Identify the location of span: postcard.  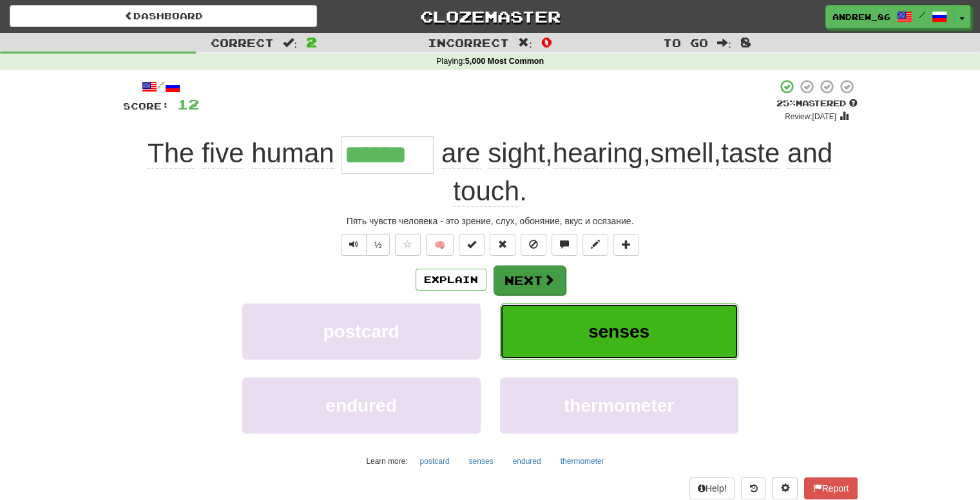
(360, 332).